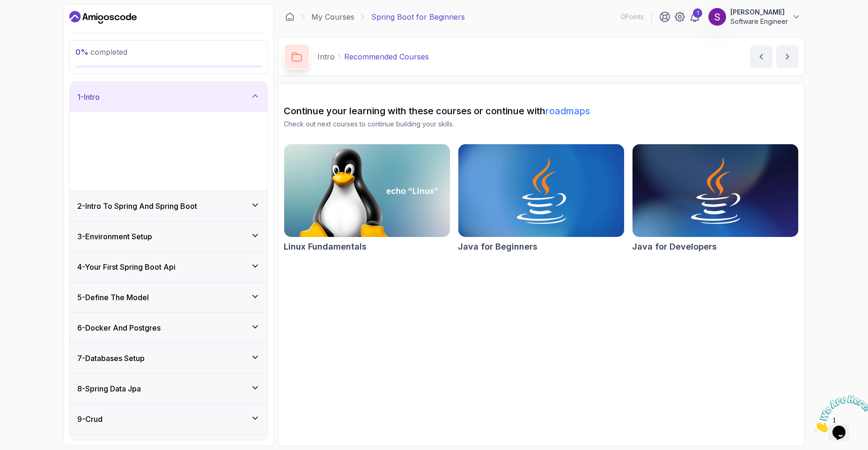 This screenshot has width=868, height=450. What do you see at coordinates (89, 97) in the screenshot?
I see `h3: 1 - Intro` at bounding box center [89, 97].